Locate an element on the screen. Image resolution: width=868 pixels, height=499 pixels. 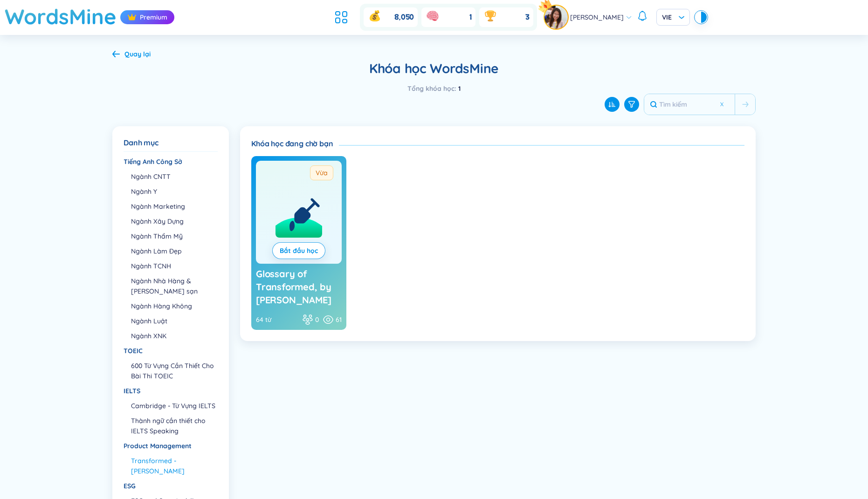
li: Thành ngữ cần thiết cho IELTS Speaking is located at coordinates (174, 426).